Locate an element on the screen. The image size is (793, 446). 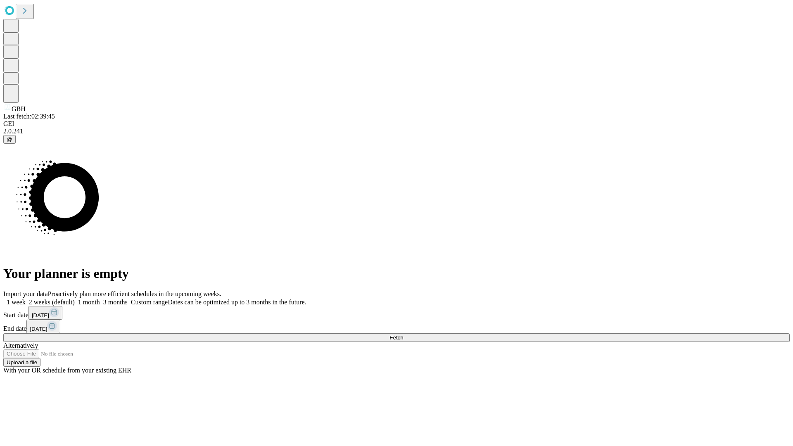
span: Custom range is located at coordinates (149, 302).